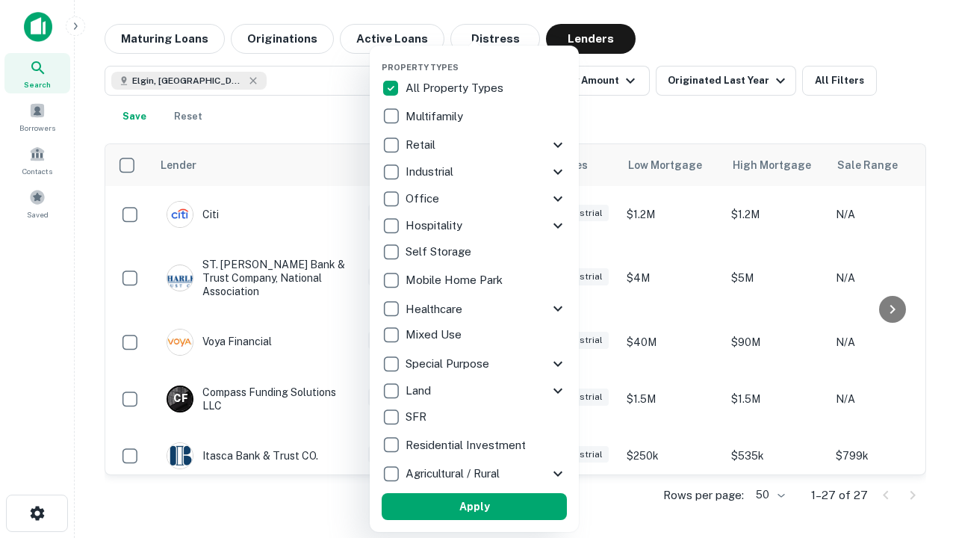 The height and width of the screenshot is (538, 956). Describe the element at coordinates (417, 417) in the screenshot. I see `p: SFR` at that location.